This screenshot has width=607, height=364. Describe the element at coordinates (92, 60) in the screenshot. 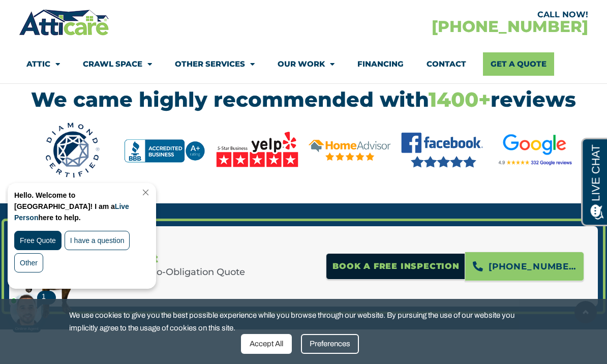

I see `div: I have a question` at that location.